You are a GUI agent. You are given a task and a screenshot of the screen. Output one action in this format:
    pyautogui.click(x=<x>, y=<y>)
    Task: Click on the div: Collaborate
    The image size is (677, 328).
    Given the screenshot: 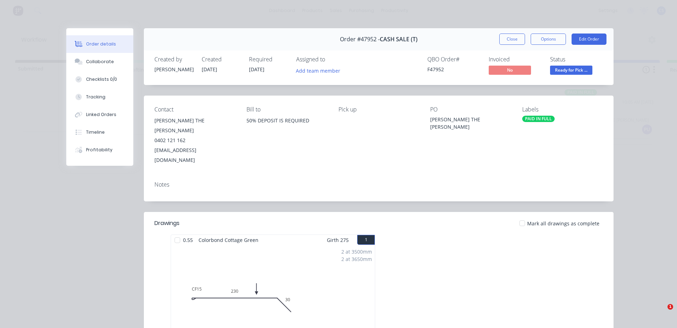 What is the action you would take?
    pyautogui.click(x=100, y=62)
    